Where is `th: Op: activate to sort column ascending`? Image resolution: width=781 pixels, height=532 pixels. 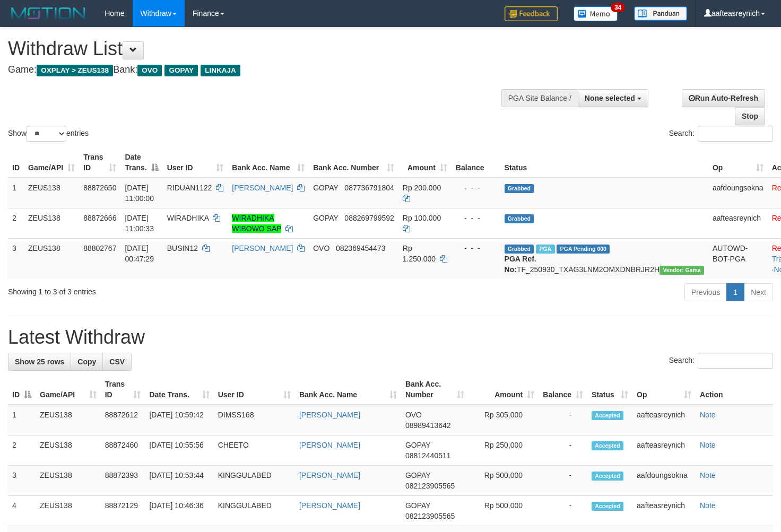
th: Op: activate to sort column ascending is located at coordinates (738, 162).